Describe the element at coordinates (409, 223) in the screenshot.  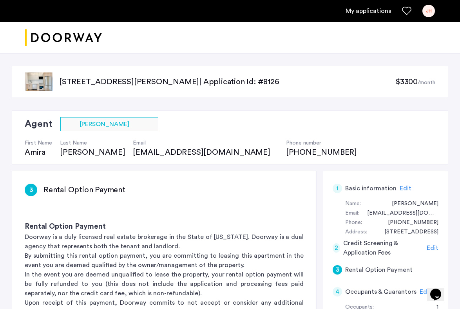
I see `div: +16164279421` at that location.